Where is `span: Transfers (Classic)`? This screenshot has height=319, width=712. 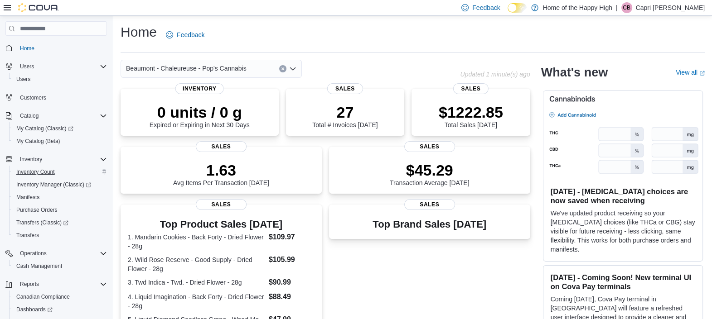 span: Transfers (Classic) is located at coordinates (42, 223).